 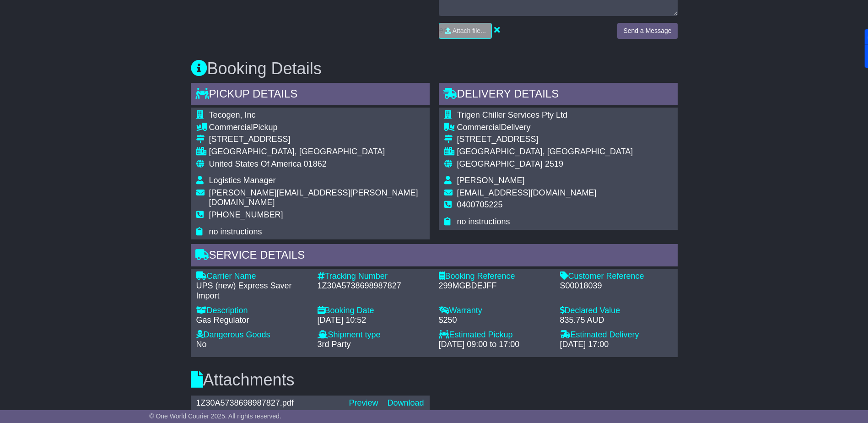 What do you see at coordinates (512, 115) in the screenshot?
I see `span: Trigen Chiller Services Pty Ltd` at bounding box center [512, 115].